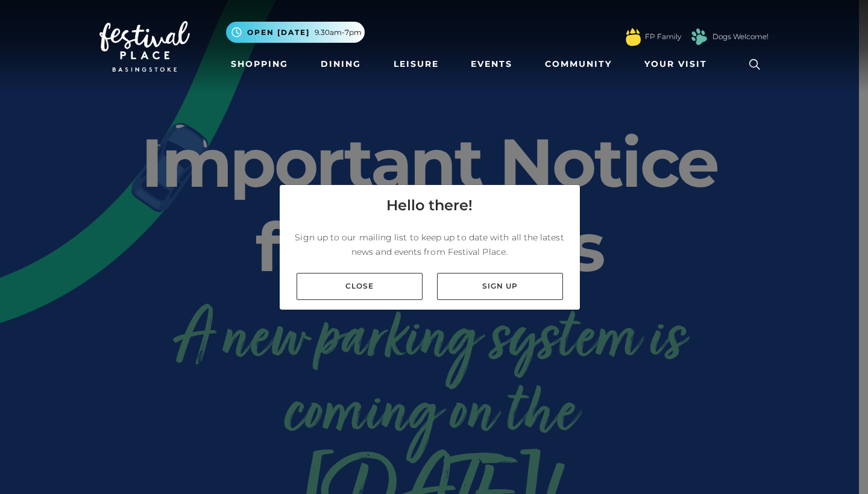  I want to click on h4: Hello there!, so click(429, 205).